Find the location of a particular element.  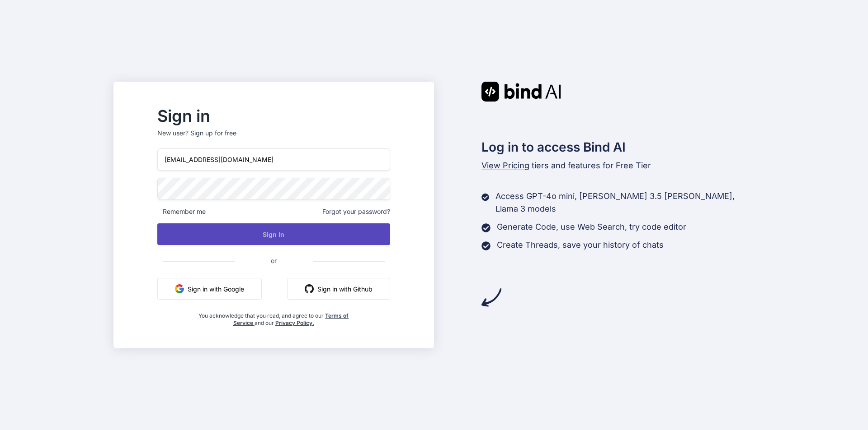

button: Sign in with Github is located at coordinates (339, 289).